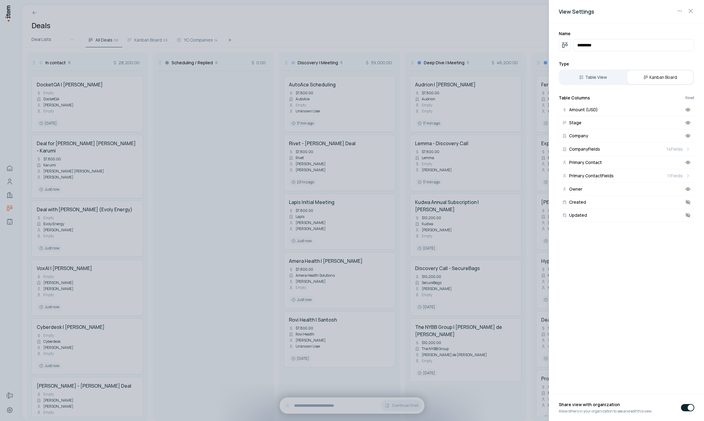 The width and height of the screenshot is (704, 421). I want to click on span: Updated, so click(577, 215).